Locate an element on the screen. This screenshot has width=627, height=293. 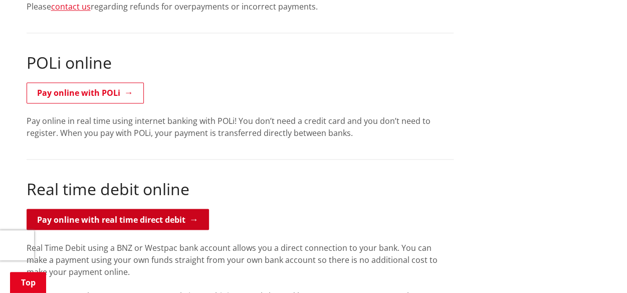
a: Pay online with real time direct debit is located at coordinates (118, 219).